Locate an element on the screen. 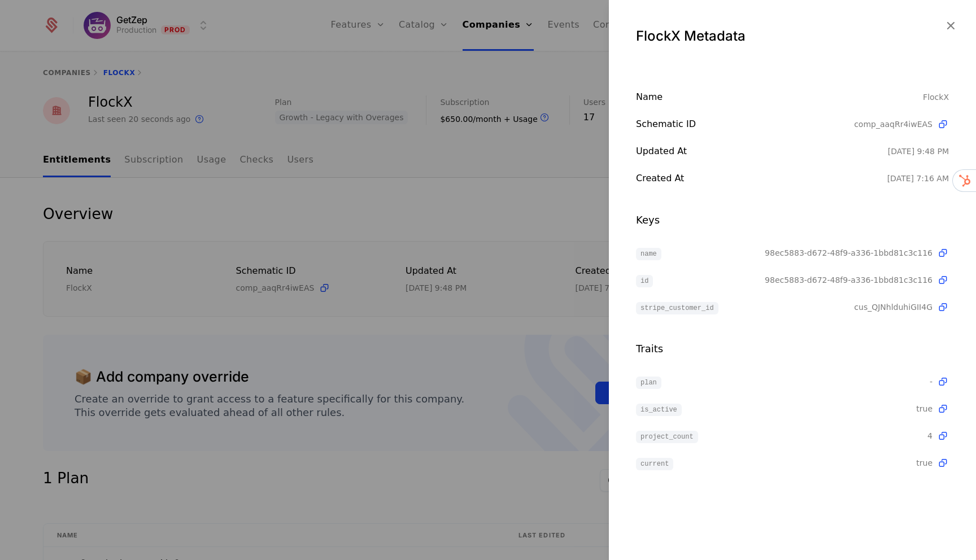 This screenshot has width=976, height=560. div: Traits is located at coordinates (793, 349).